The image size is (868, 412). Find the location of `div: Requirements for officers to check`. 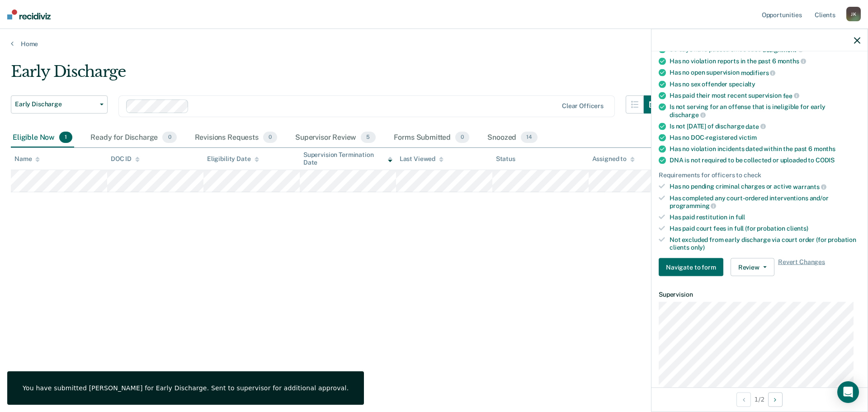

div: Requirements for officers to check is located at coordinates (759, 175).